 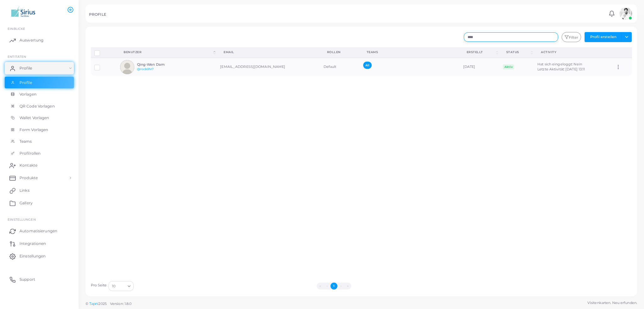 I want to click on span: 2025, so click(x=102, y=304).